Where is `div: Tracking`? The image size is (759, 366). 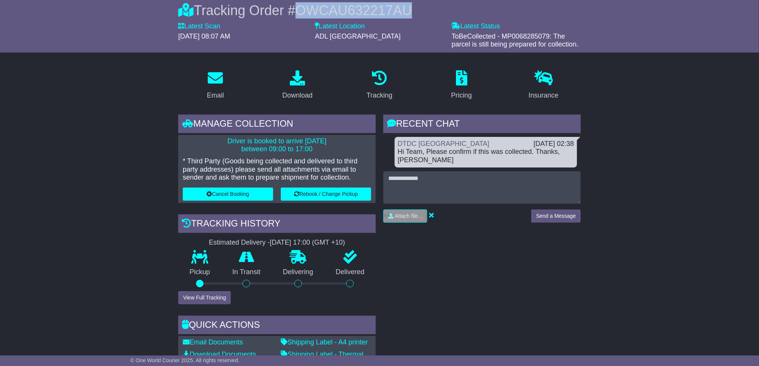
div: Tracking is located at coordinates (379, 95).